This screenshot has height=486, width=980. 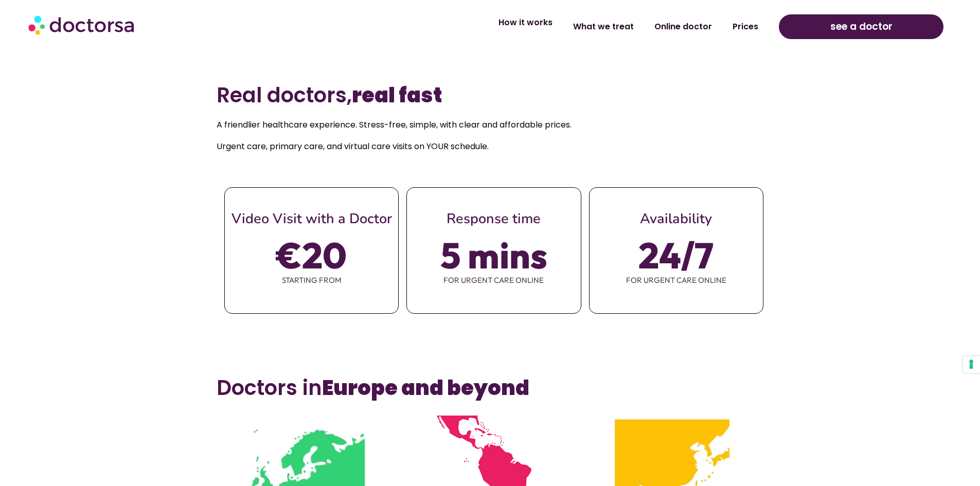 What do you see at coordinates (490, 147) in the screenshot?
I see `p: Urgent care, primary care, and virtual care visits on YOUR schedule.` at bounding box center [490, 147].